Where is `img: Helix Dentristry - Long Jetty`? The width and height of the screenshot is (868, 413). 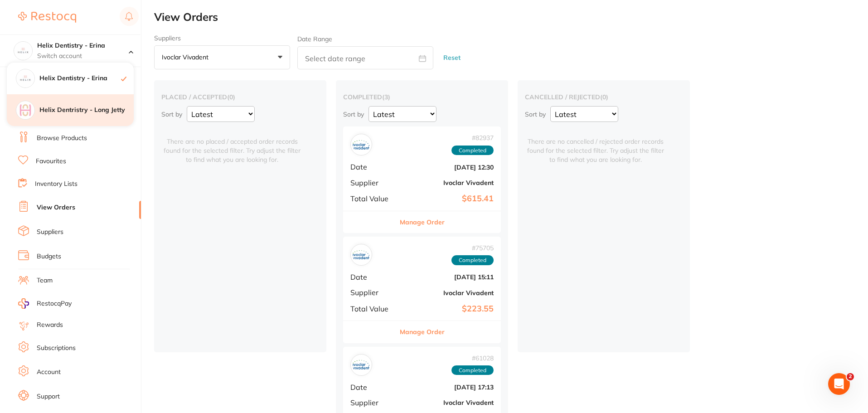 img: Helix Dentristry - Long Jetty is located at coordinates (25, 110).